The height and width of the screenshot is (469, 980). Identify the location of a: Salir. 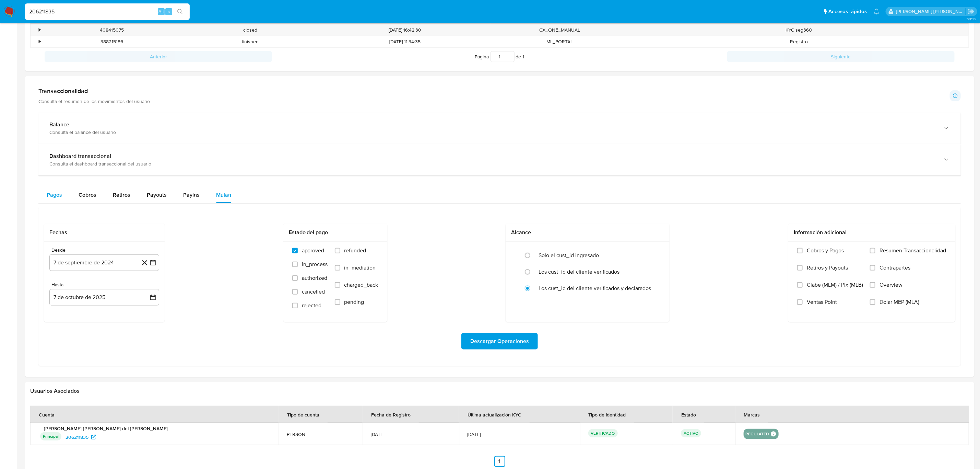
(971, 11).